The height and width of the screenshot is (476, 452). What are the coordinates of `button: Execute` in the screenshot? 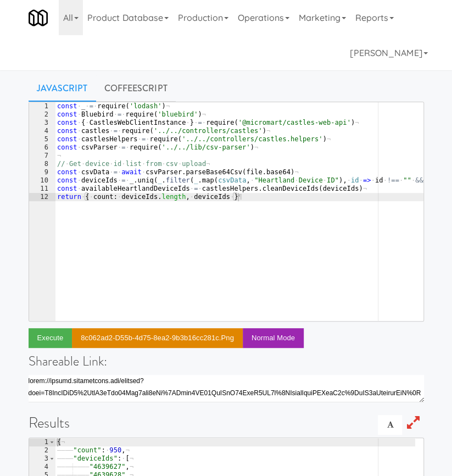 It's located at (51, 338).